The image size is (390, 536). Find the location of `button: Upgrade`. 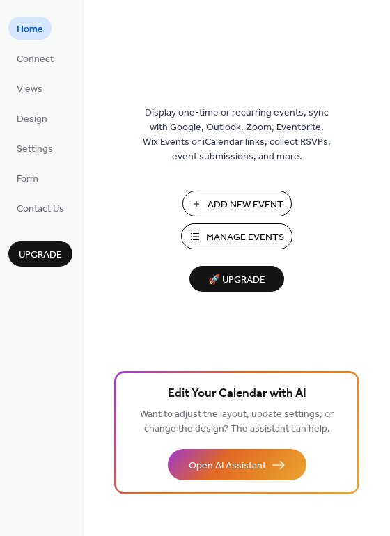

button: Upgrade is located at coordinates (40, 253).